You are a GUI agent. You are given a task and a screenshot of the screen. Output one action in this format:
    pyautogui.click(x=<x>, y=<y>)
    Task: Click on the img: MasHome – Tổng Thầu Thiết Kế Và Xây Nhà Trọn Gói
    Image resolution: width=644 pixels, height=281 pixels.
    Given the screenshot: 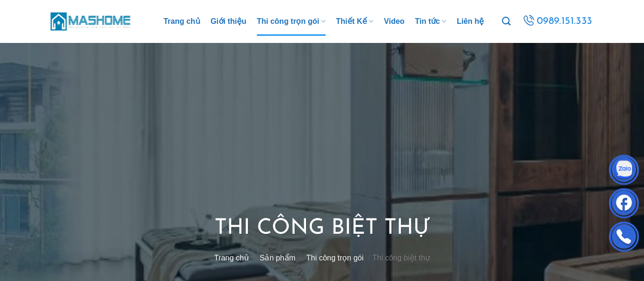 What is the action you would take?
    pyautogui.click(x=91, y=21)
    